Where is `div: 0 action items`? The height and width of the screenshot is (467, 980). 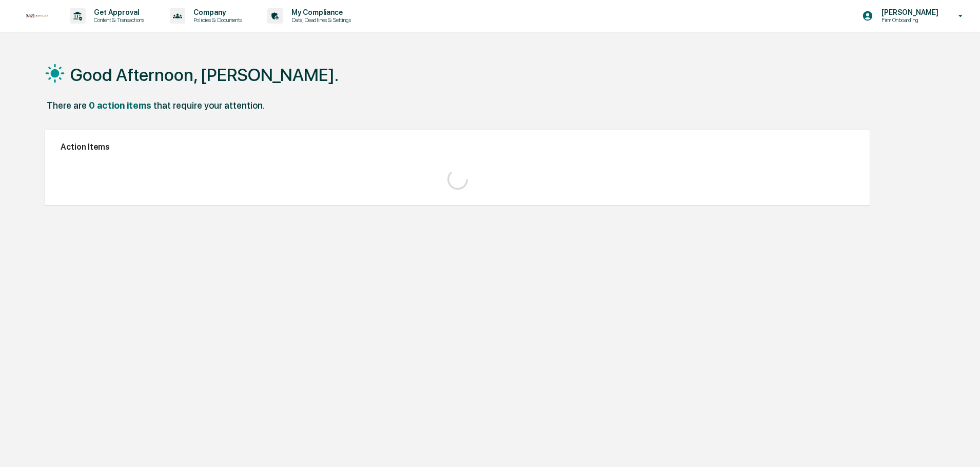 div: 0 action items is located at coordinates (120, 105).